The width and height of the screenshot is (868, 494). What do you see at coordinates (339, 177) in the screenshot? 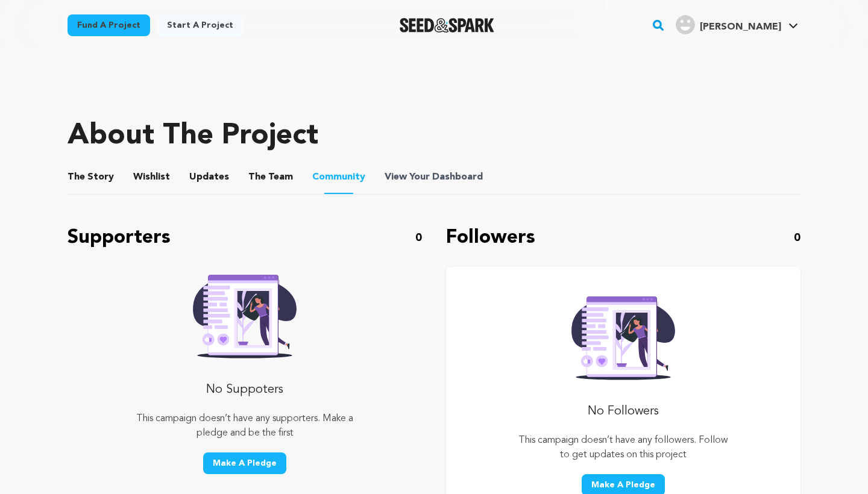
I see `span: Community` at bounding box center [339, 177].